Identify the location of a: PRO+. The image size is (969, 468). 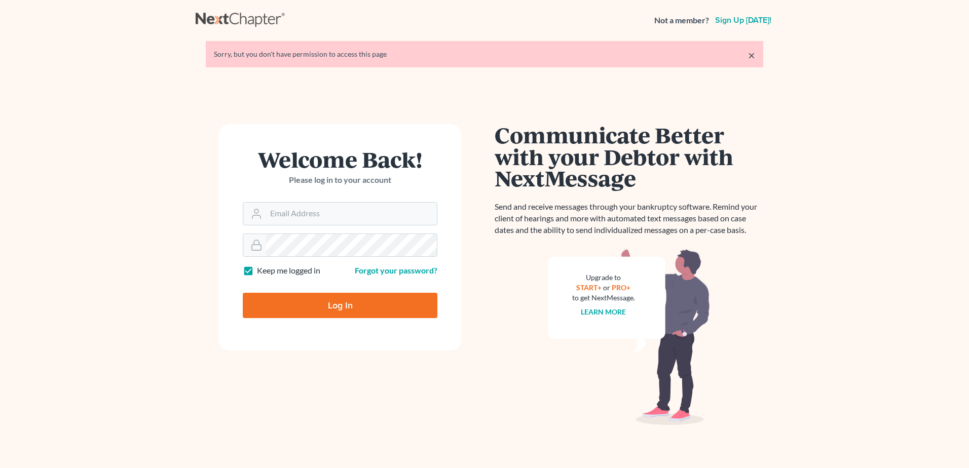
(621, 287).